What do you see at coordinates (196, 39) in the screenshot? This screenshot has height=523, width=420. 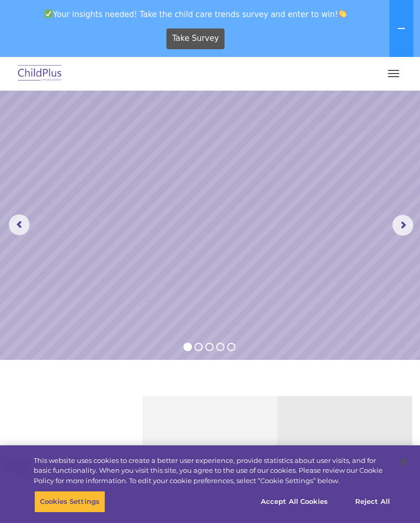 I see `span: Take Survey` at bounding box center [196, 39].